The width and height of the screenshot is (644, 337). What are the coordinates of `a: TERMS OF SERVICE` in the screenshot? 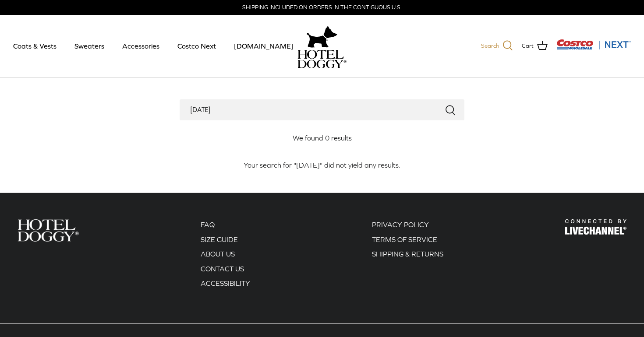 It's located at (404, 239).